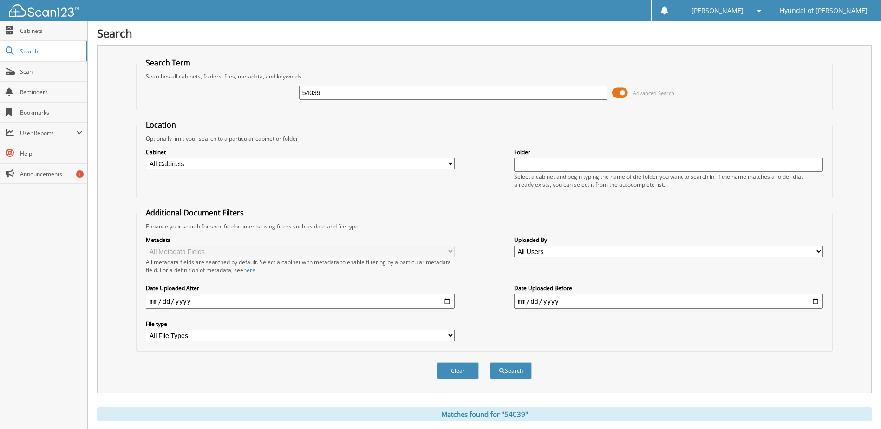  I want to click on div: Searches all cabinets, folders, files, metadata, and keywords, so click(484, 76).